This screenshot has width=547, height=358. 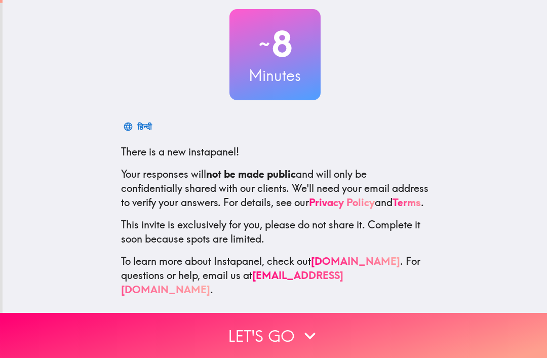 I want to click on span: There is a new instapanel!, so click(x=180, y=151).